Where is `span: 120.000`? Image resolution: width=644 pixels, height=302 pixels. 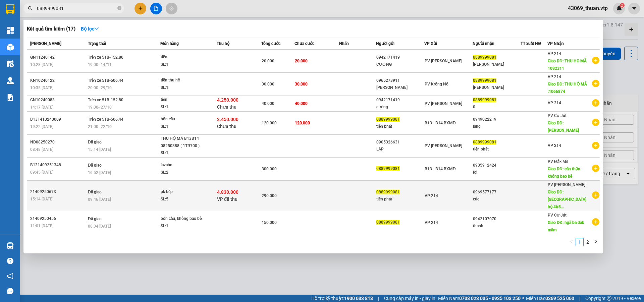
span: 120.000 is located at coordinates (302, 123).